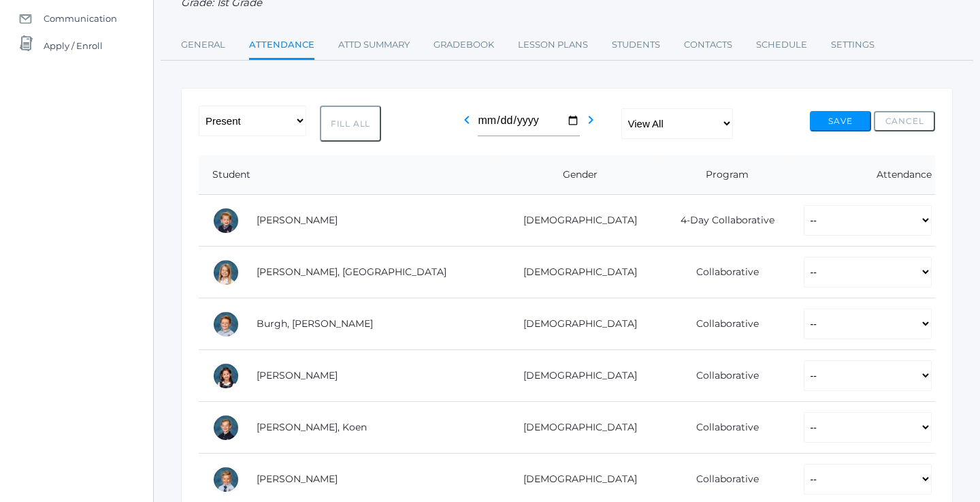  I want to click on button: Fill All, so click(351, 123).